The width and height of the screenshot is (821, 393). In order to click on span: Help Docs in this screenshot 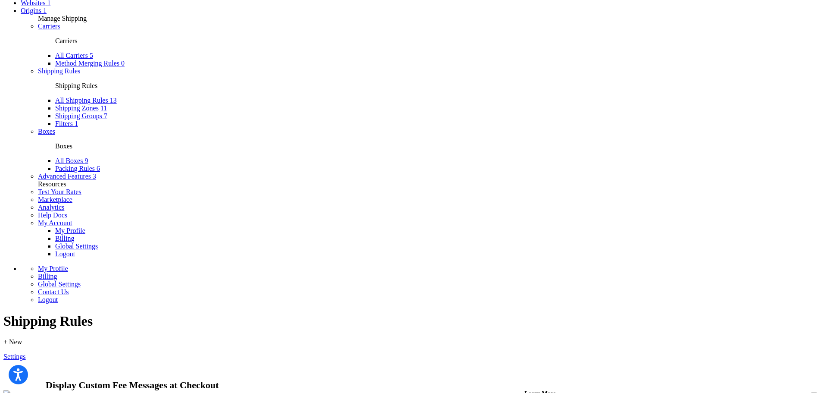, I will do `click(53, 215)`.